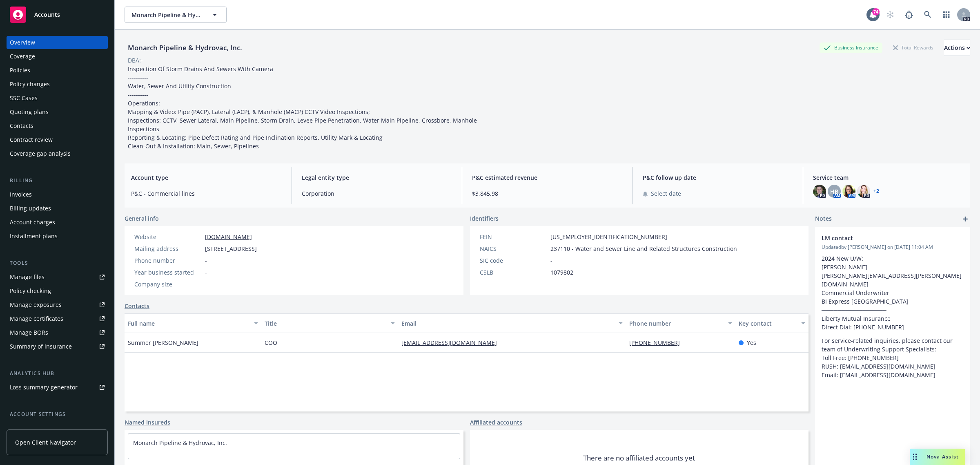 Image resolution: width=980 pixels, height=465 pixels. Describe the element at coordinates (958, 48) in the screenshot. I see `div: Actions` at that location.